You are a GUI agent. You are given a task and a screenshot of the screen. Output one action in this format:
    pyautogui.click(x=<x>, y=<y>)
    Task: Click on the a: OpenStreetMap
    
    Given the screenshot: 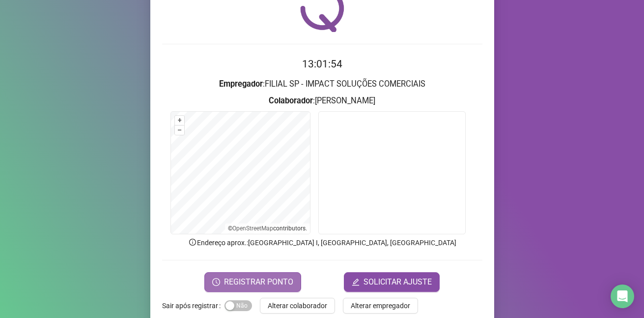 What is the action you would take?
    pyautogui.click(x=252, y=229)
    